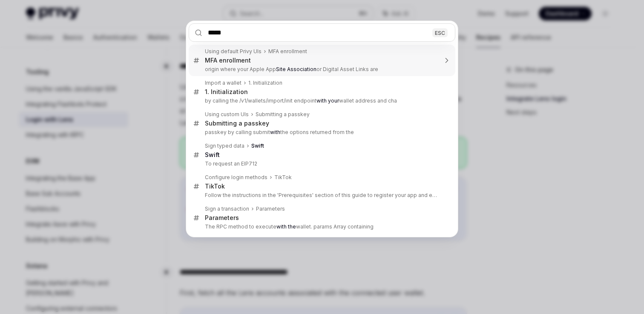 The width and height of the screenshot is (644, 314). Describe the element at coordinates (321, 227) in the screenshot. I see `p: The RPC method to execute wallet. params Array containing` at that location.